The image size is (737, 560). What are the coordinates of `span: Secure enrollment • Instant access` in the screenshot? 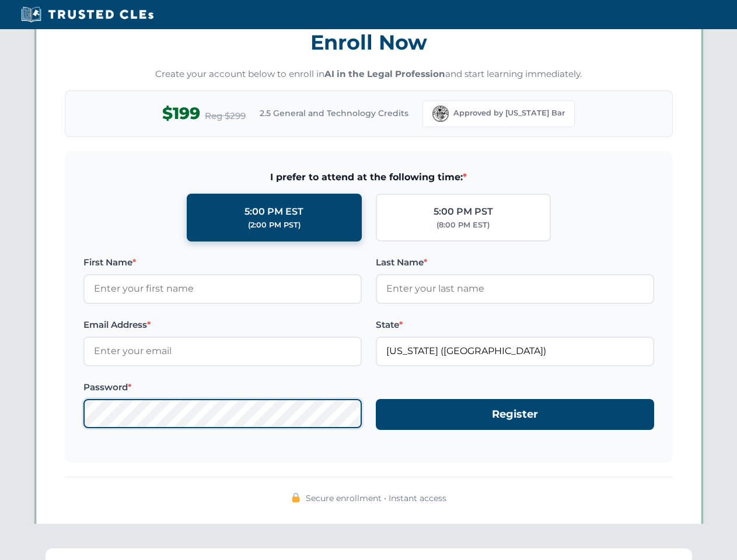 It's located at (376, 498).